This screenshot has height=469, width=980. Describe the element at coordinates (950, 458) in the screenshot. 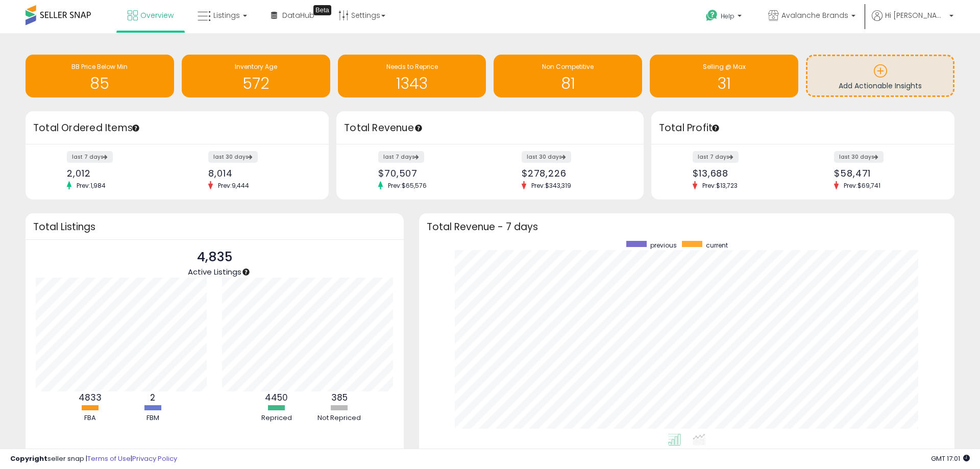

I see `span: 2025-10-6 17:01 GMT` at that location.